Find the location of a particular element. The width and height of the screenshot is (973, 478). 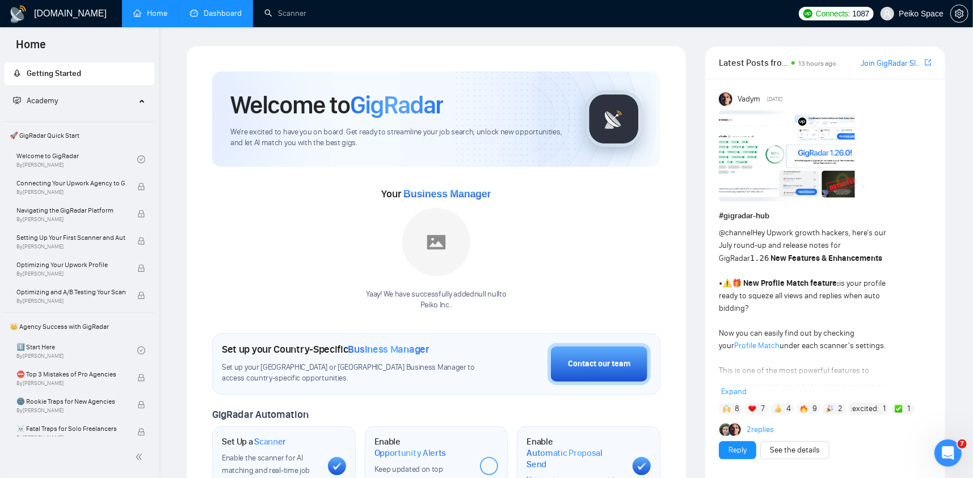

a: Join GigRadar Slack Community is located at coordinates (891, 64).